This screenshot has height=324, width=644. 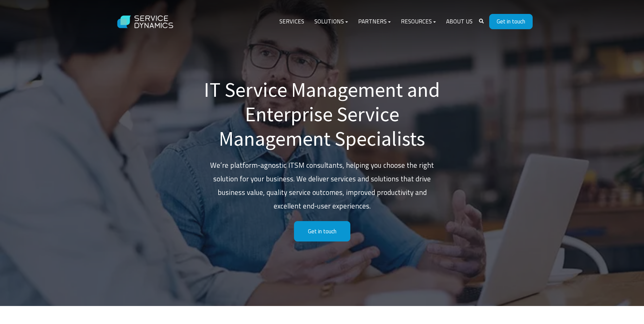 What do you see at coordinates (322, 186) in the screenshot?
I see `p: We’re platform-agnostic ITSM consultants, helping you choose the right solution for your business...` at bounding box center [322, 186].